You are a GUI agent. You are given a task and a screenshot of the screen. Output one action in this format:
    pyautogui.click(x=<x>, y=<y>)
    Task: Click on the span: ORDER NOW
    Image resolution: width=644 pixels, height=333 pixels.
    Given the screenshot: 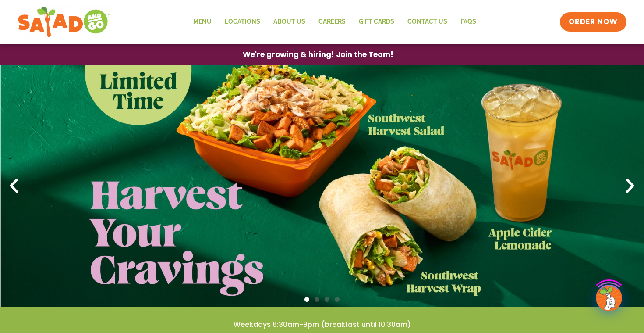 What is the action you would take?
    pyautogui.click(x=593, y=22)
    